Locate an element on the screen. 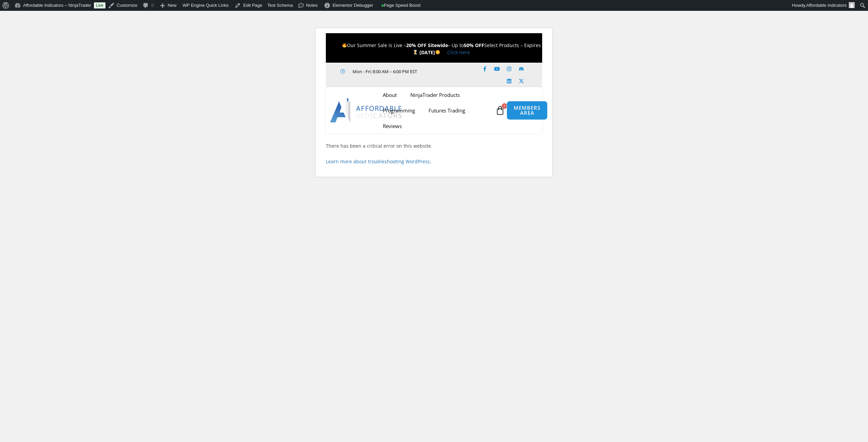  a: Futures Trading is located at coordinates (447, 111).